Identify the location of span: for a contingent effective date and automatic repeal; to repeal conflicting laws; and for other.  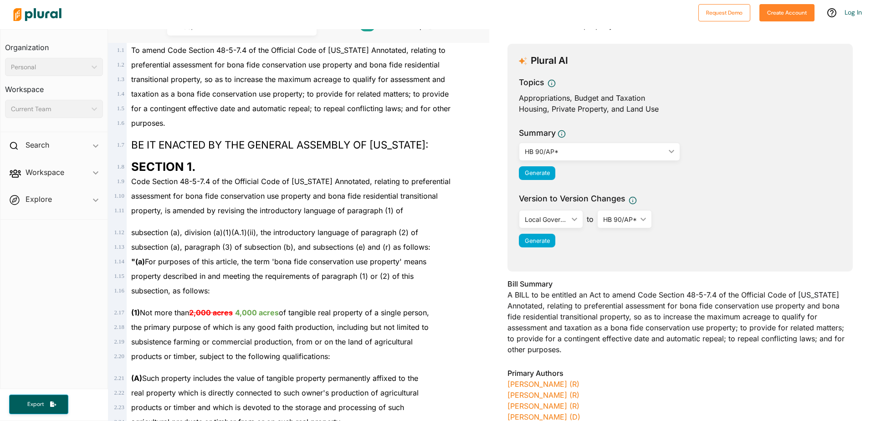
(291, 108).